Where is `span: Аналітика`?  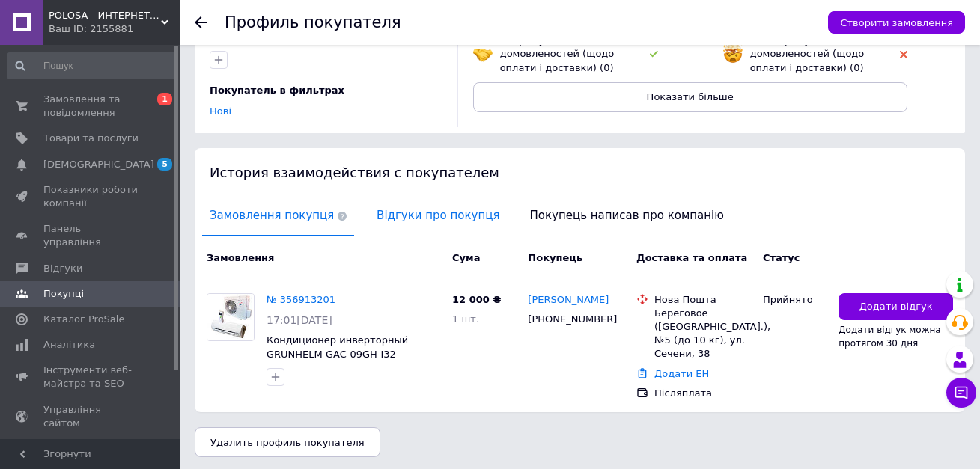
span: Аналітика is located at coordinates (69, 345).